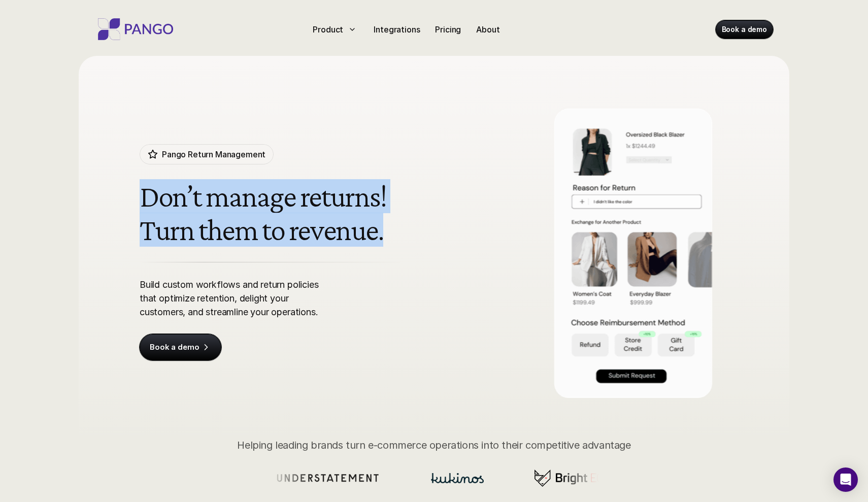 The image size is (868, 502). Describe the element at coordinates (396, 29) in the screenshot. I see `a: Integrations` at that location.